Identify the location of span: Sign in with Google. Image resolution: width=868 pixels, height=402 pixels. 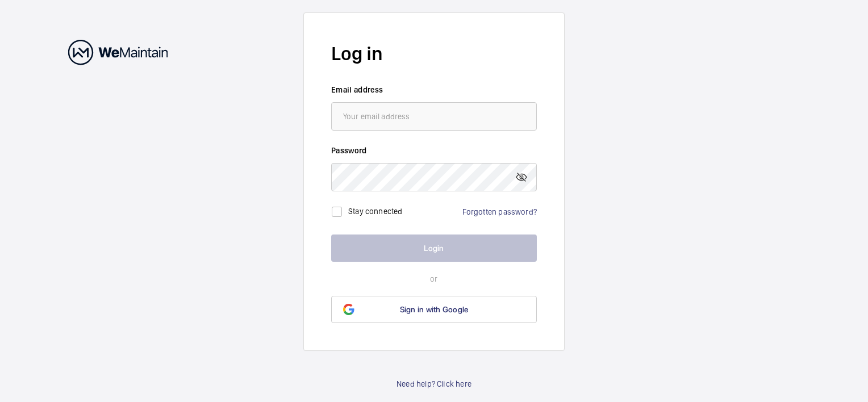
(434, 309).